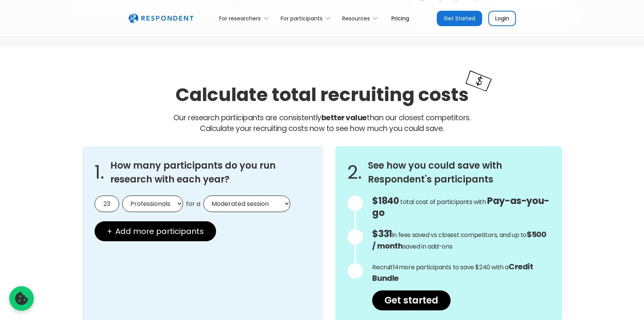  Describe the element at coordinates (355, 173) in the screenshot. I see `span: 2.` at that location.